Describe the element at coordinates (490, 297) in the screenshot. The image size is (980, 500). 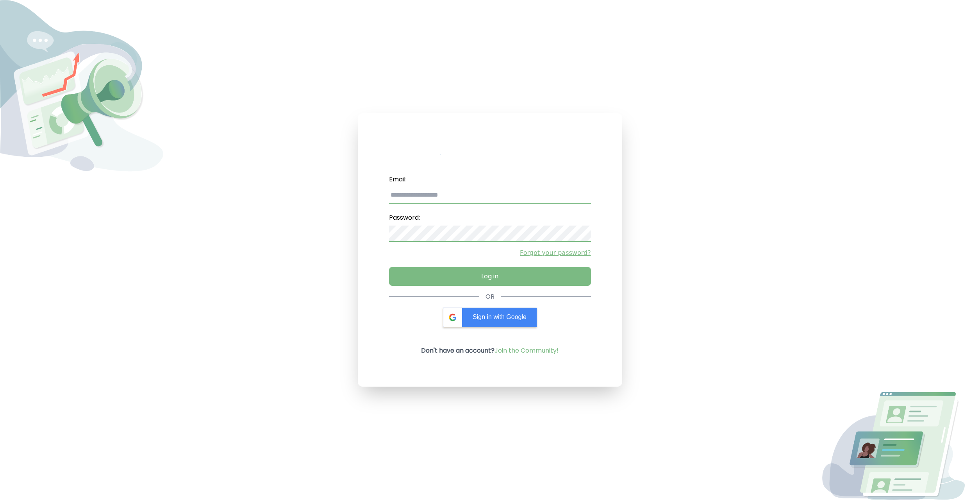
I see `div: OR` at that location.